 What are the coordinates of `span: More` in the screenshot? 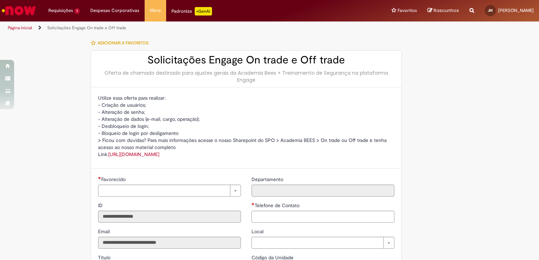 It's located at (155, 11).